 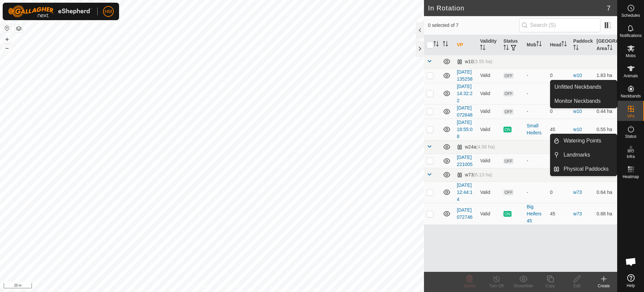 I want to click on th: Status, so click(x=512, y=45).